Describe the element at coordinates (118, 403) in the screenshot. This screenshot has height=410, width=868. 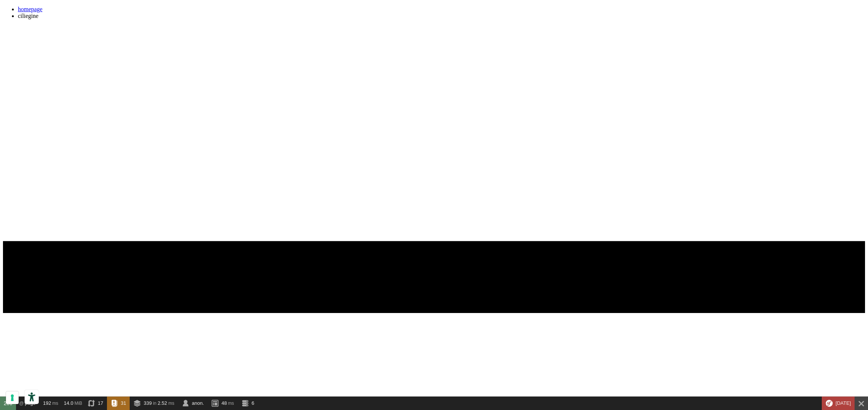
I see `a: 31` at that location.